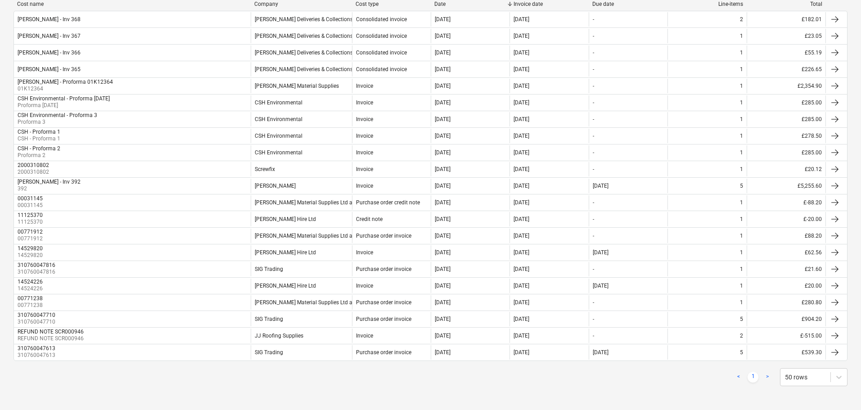 The height and width of the screenshot is (410, 861). Describe the element at coordinates (31, 205) in the screenshot. I see `p: 00031145` at that location.